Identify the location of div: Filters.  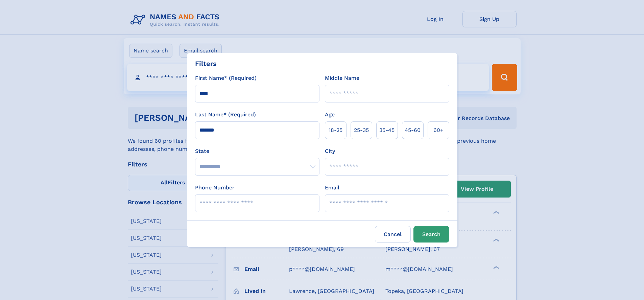
(206, 63).